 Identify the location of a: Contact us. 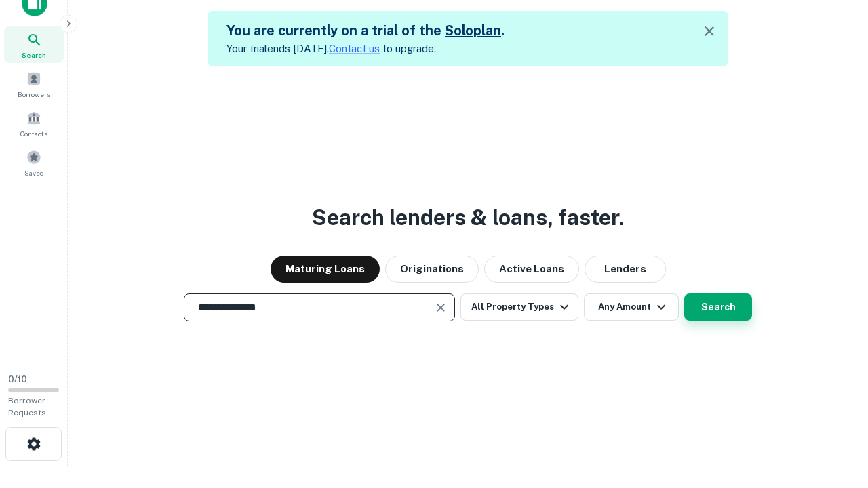
(354, 48).